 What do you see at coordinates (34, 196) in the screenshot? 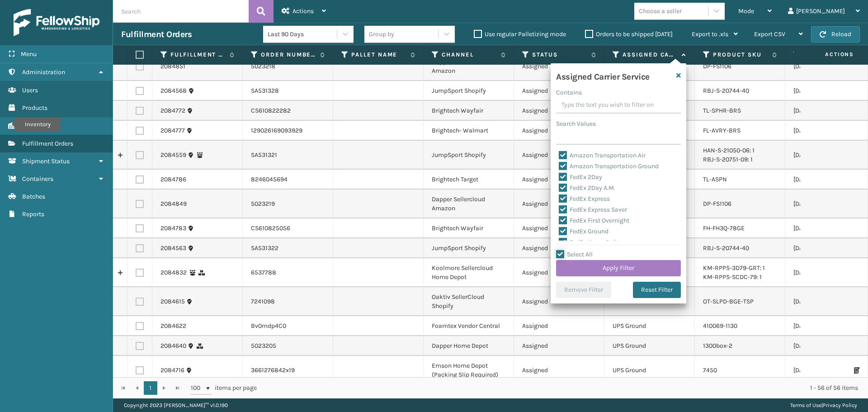
I see `span: Batches` at bounding box center [34, 196].